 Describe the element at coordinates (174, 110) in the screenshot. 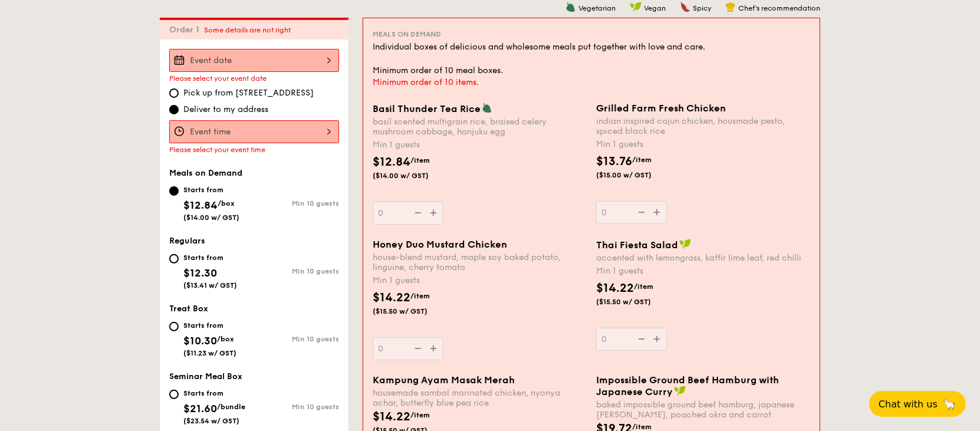

I see `input: Deliver to my address` at that location.